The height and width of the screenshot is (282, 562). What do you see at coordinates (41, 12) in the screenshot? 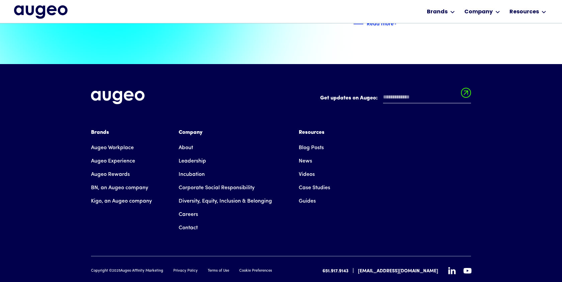
I see `a: home` at bounding box center [41, 12].